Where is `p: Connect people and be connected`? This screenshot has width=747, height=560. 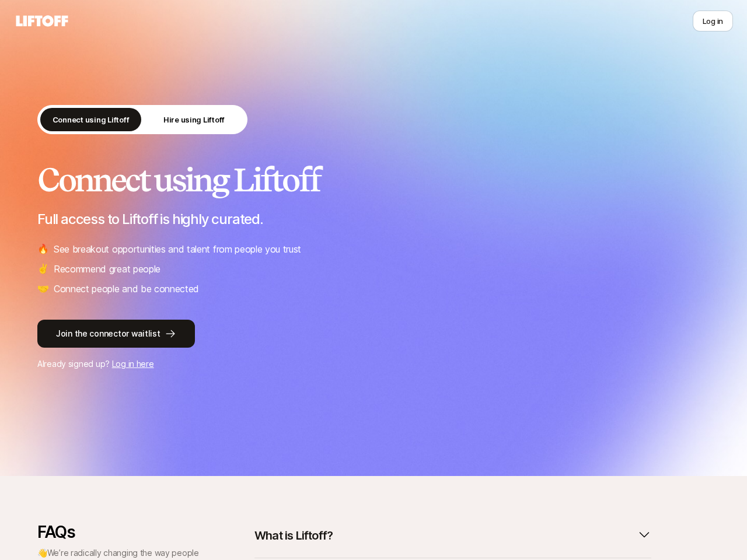
p: Connect people and be connected is located at coordinates (126, 289).